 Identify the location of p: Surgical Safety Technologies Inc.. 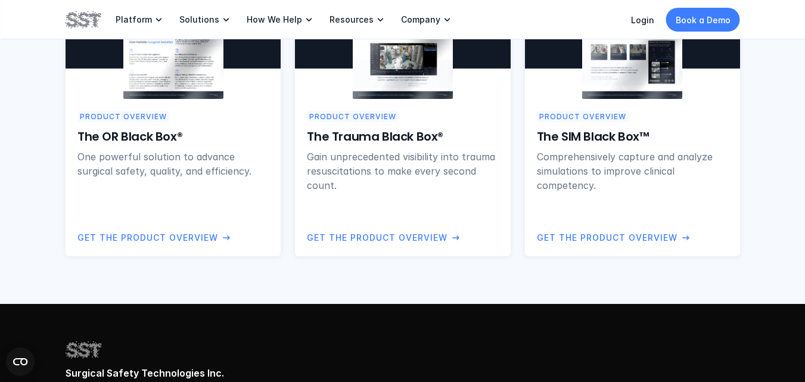
(403, 373).